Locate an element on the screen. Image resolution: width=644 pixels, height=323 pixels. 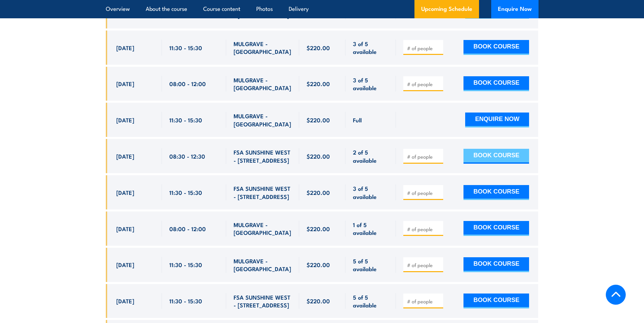
span: Full is located at coordinates (357, 120).